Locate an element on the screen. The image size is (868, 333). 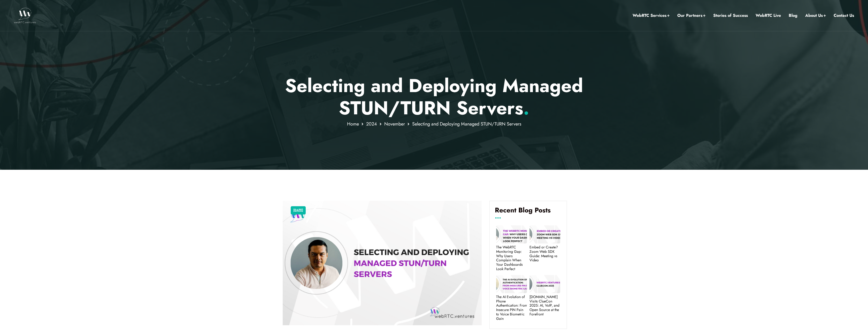
span: Home is located at coordinates (353, 124).